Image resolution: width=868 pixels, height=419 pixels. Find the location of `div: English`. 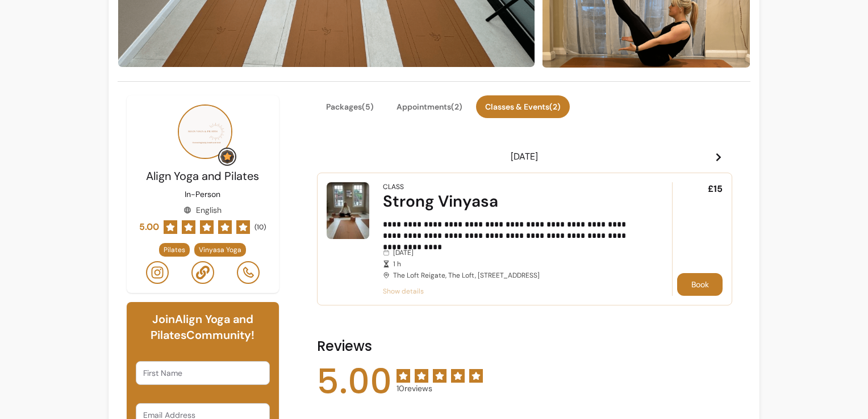

div: English is located at coordinates (202, 210).